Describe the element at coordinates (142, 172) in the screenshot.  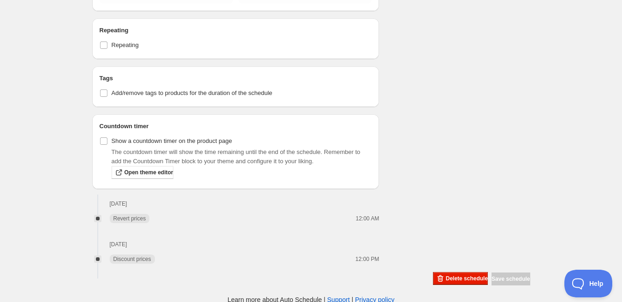
I see `a: Open theme editor` at that location.